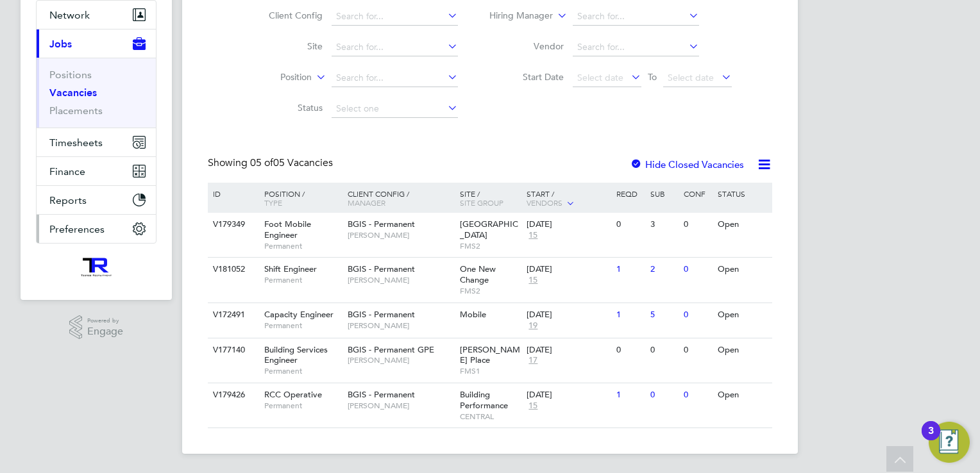 Image resolution: width=980 pixels, height=473 pixels. What do you see at coordinates (293, 394) in the screenshot?
I see `span: RCC Operative` at bounding box center [293, 394].